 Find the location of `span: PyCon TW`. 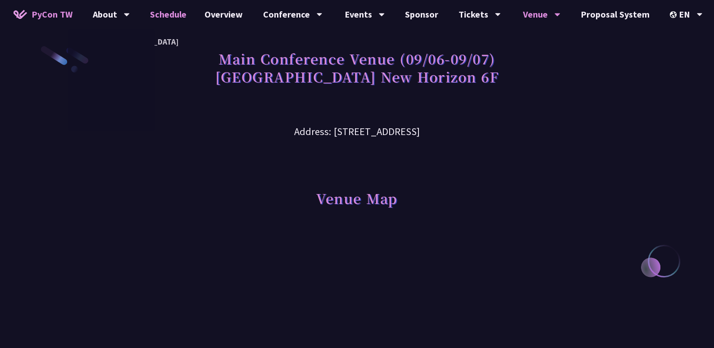

span: PyCon TW is located at coordinates (52, 14).